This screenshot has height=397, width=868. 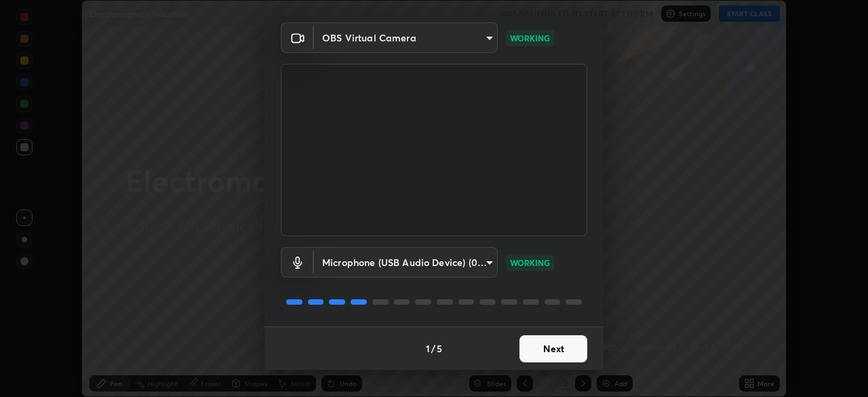 I want to click on h4: 1, so click(x=428, y=348).